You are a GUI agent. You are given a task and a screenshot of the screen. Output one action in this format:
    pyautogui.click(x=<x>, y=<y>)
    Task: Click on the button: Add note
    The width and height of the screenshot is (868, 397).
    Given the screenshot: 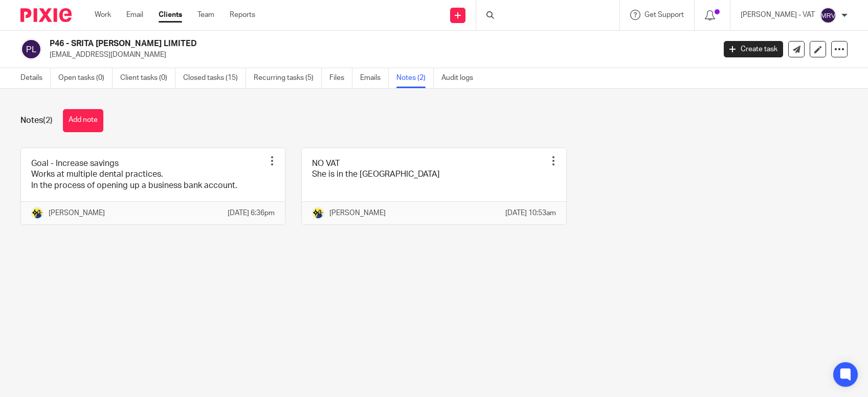 What is the action you would take?
    pyautogui.click(x=83, y=121)
    